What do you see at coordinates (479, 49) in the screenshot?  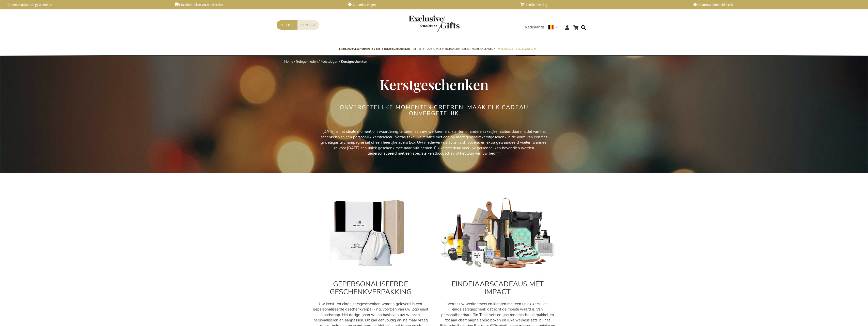 I see `span: Select Keuze Cadeaubon` at bounding box center [479, 49].